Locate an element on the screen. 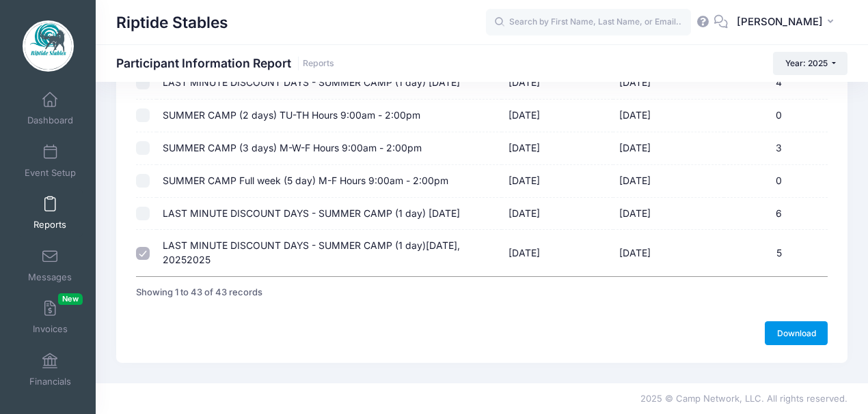 The image size is (868, 414). a: Event Setup is located at coordinates (50, 161).